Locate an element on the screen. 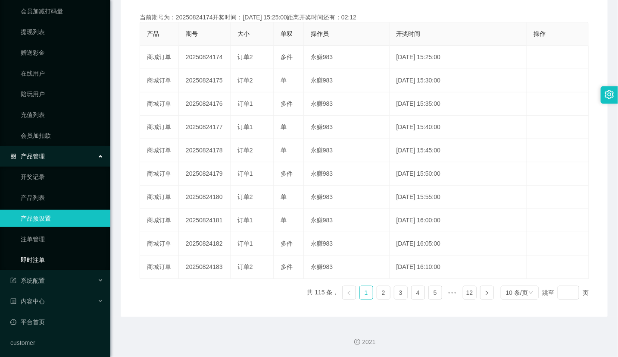  i: 图标: form is located at coordinates (13, 280).